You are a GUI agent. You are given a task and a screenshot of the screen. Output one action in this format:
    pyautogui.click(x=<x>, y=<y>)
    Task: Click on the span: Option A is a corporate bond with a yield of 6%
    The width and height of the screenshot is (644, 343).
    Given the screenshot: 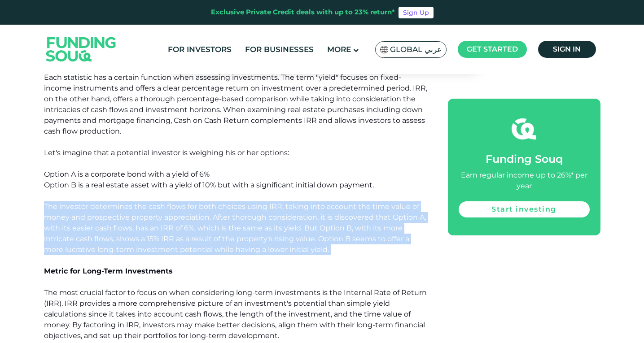 What is the action you would take?
    pyautogui.click(x=126, y=174)
    